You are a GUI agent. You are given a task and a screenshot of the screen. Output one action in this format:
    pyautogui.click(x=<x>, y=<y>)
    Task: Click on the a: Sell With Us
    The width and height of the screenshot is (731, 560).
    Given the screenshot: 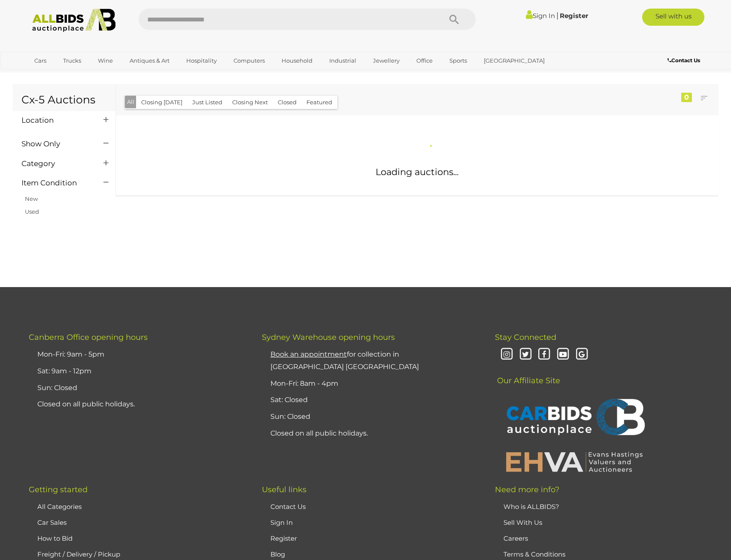 What is the action you would take?
    pyautogui.click(x=523, y=522)
    